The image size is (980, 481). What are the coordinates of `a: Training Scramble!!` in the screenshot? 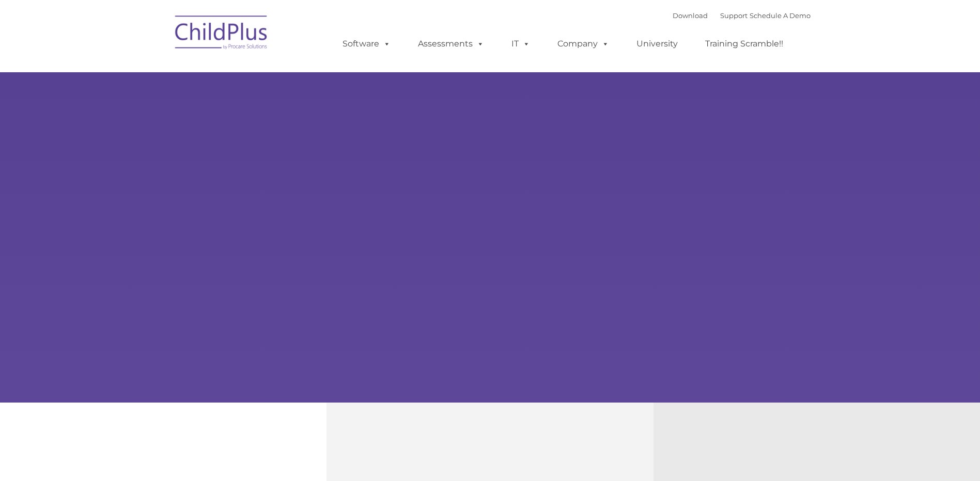 It's located at (744, 44).